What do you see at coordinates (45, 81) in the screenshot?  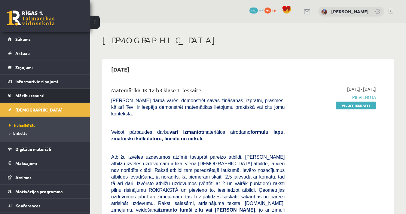 I see `a: Informatīvie ziņojumi` at bounding box center [45, 81].